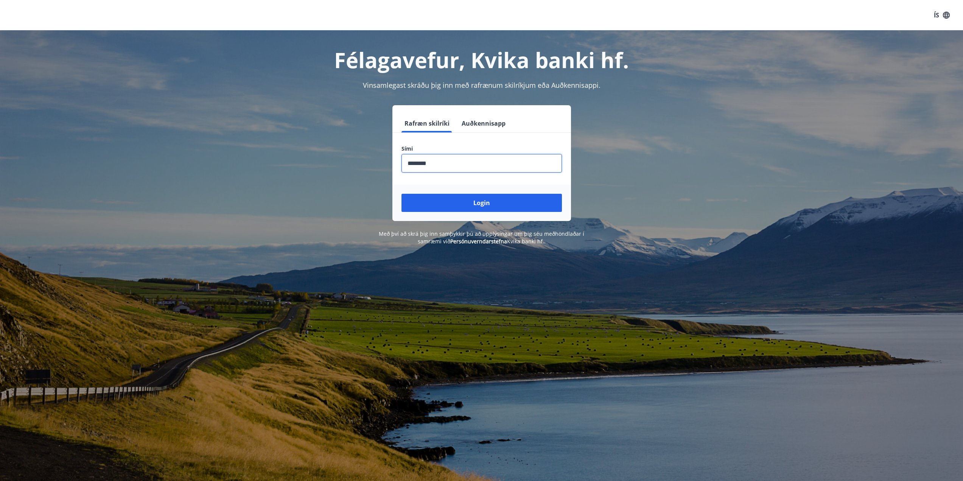 The height and width of the screenshot is (481, 963). Describe the element at coordinates (481, 203) in the screenshot. I see `button: Login` at that location.